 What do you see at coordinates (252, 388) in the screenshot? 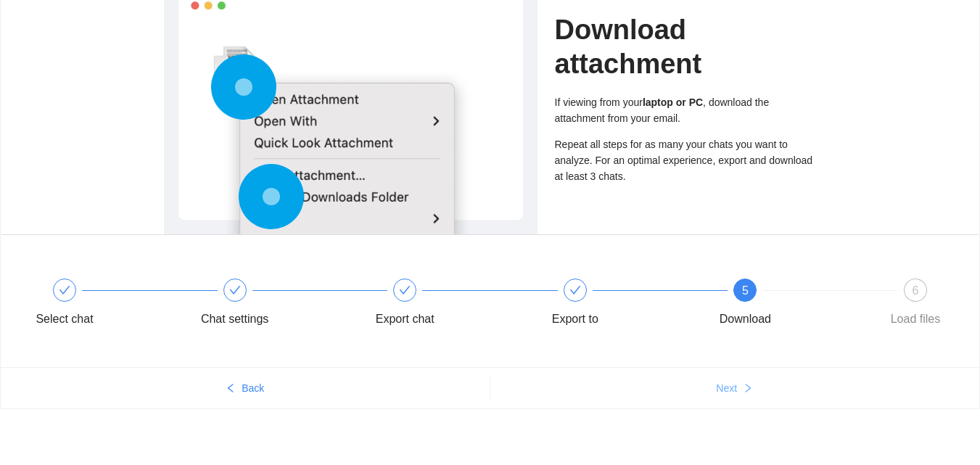
I see `span: Back` at bounding box center [252, 388].